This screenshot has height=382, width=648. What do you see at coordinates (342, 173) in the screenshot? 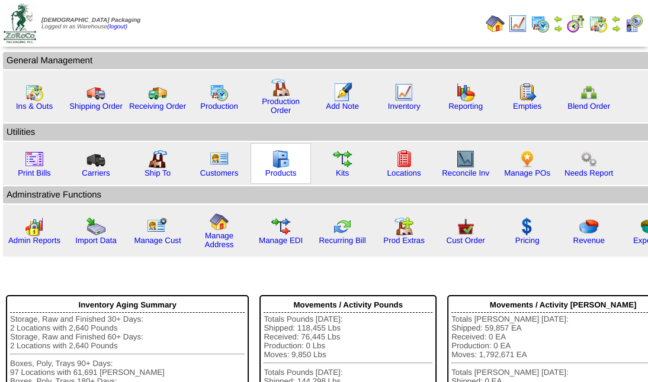
I see `a: Kits` at bounding box center [342, 173].